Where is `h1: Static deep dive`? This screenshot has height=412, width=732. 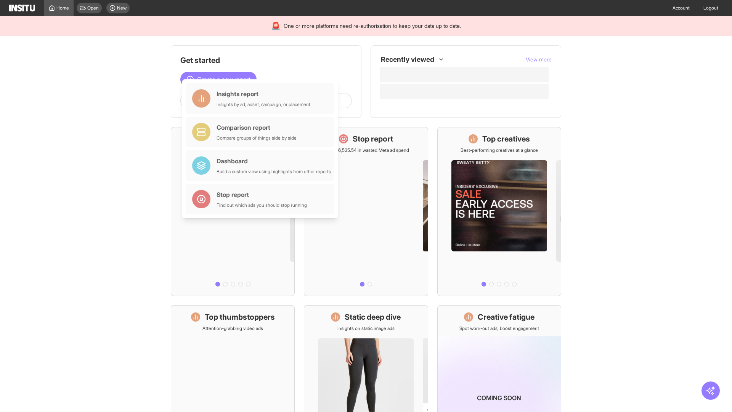 h1: Static deep dive is located at coordinates (373, 317).